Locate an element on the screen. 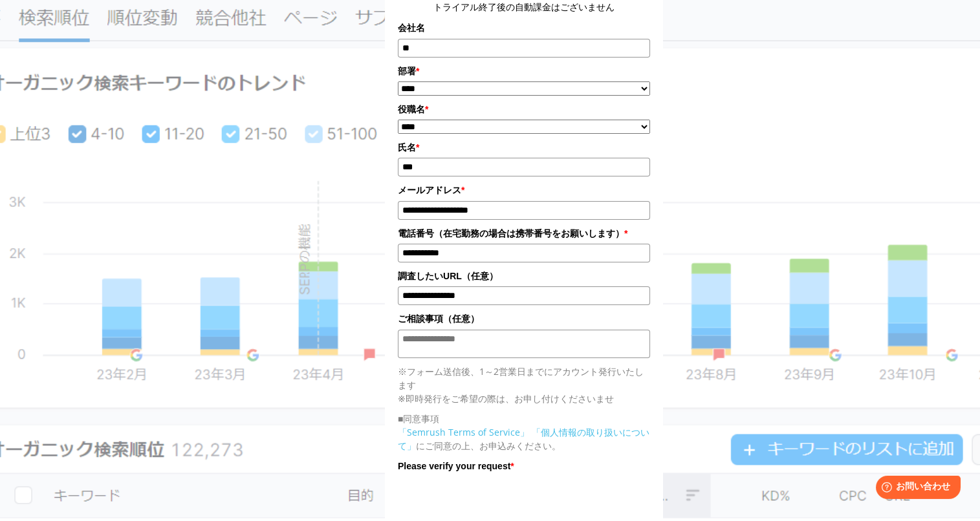 The width and height of the screenshot is (980, 521). label: 氏名 is located at coordinates (524, 147).